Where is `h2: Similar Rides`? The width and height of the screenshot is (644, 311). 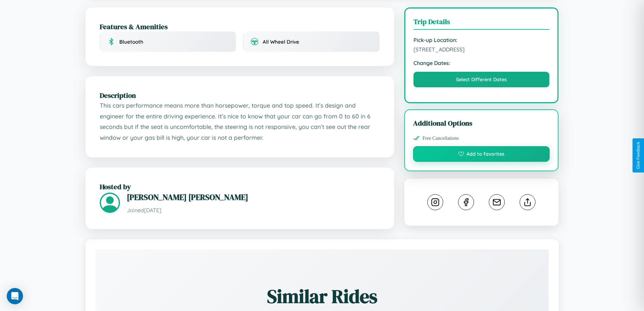
h2: Similar Rides is located at coordinates (322, 296).